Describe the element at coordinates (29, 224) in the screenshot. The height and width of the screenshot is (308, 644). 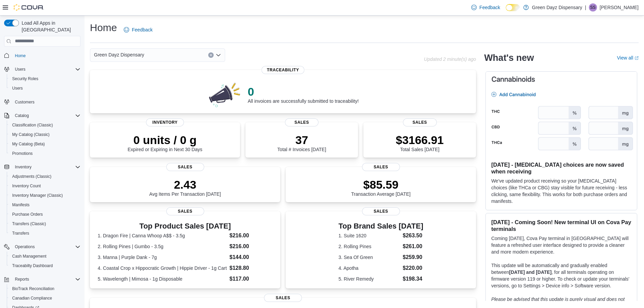
I see `a: Transfers (Classic)` at that location.